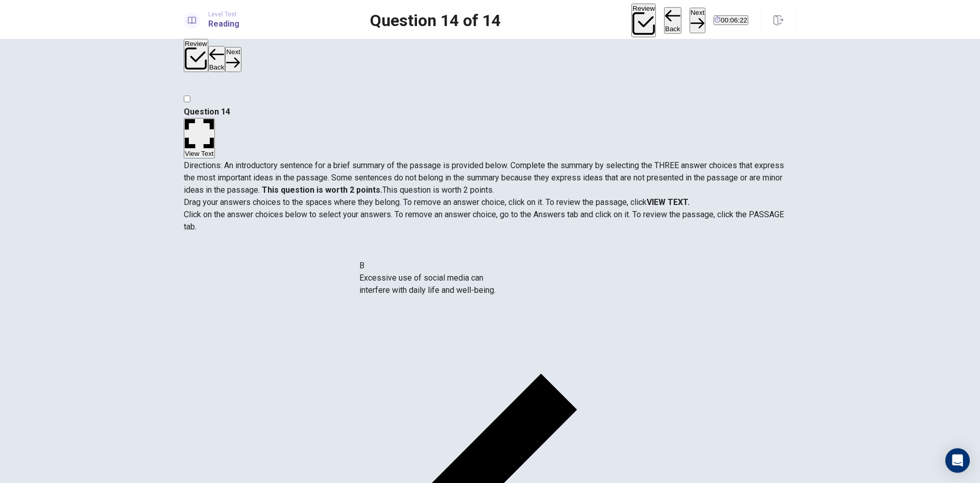 The width and height of the screenshot is (980, 483). Describe the element at coordinates (668, 202) in the screenshot. I see `strong: VIEW TEXT.` at that location.